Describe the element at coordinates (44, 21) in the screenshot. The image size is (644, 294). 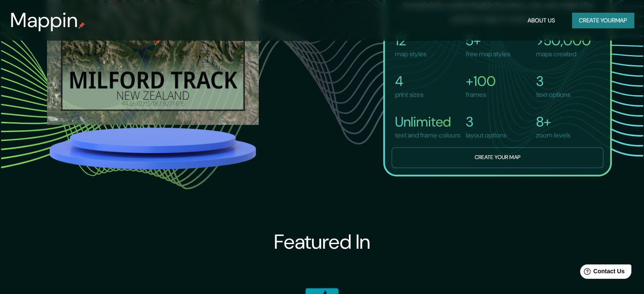
I see `h3: Mappin` at that location.